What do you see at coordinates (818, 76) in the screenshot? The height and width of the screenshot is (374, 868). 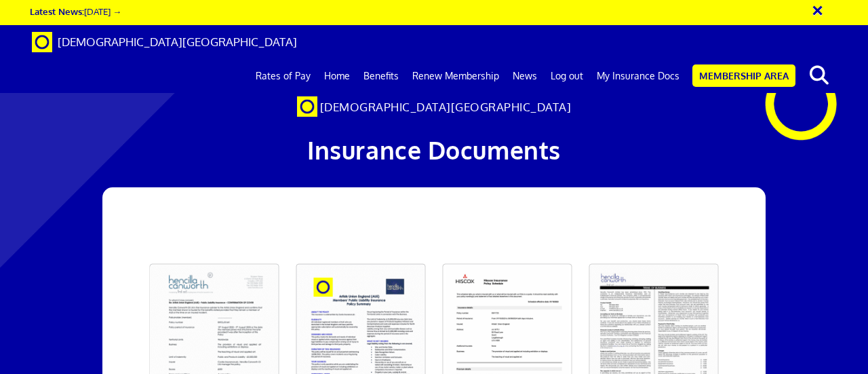 I see `button: search` at bounding box center [818, 76].